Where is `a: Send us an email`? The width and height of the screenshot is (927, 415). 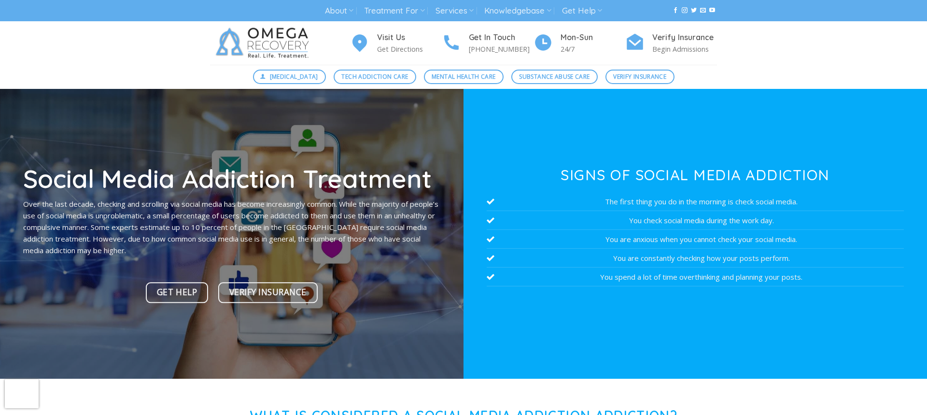 a: Send us an email is located at coordinates (703, 11).